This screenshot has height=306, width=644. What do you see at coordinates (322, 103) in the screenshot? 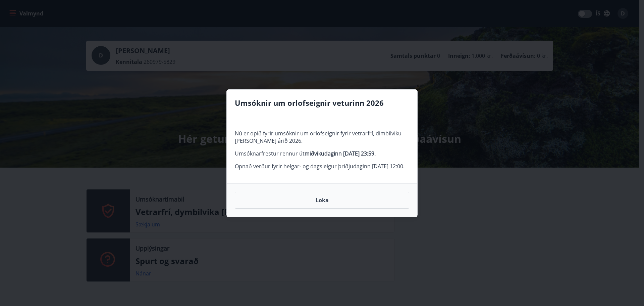
I see `h4: Umsóknir um orlofseignir veturinn 2026` at bounding box center [322, 103].